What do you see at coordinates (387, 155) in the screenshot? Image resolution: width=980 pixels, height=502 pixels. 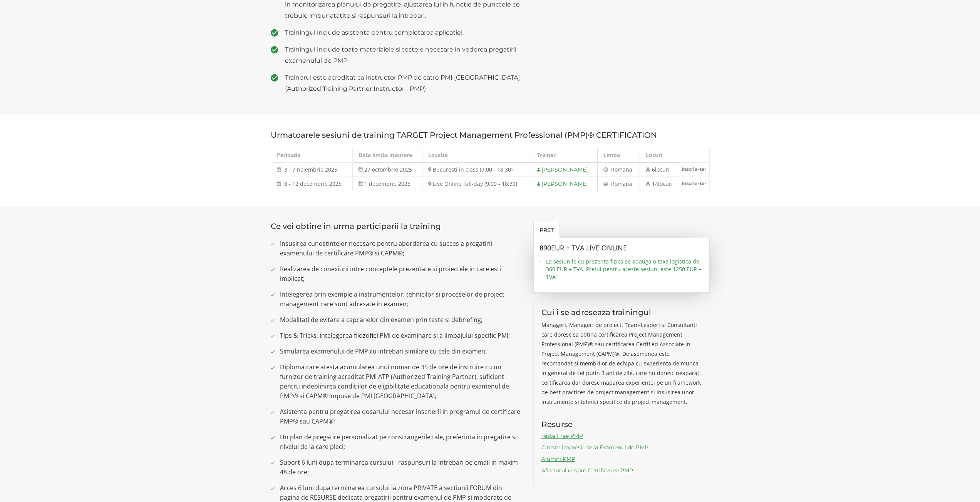 I see `th: Data limita inscriere` at bounding box center [387, 155].